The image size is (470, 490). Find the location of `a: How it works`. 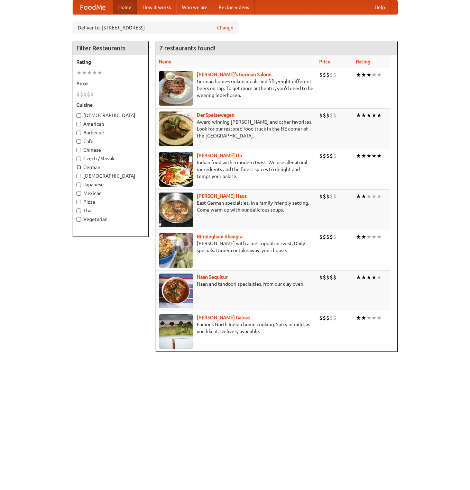

a: How it works is located at coordinates (157, 7).